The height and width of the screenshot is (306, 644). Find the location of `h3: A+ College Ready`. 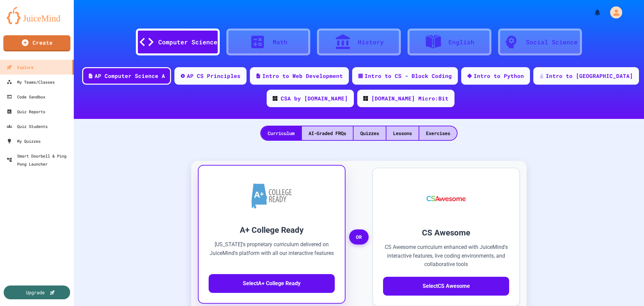

h3: A+ College Ready is located at coordinates (272, 230).